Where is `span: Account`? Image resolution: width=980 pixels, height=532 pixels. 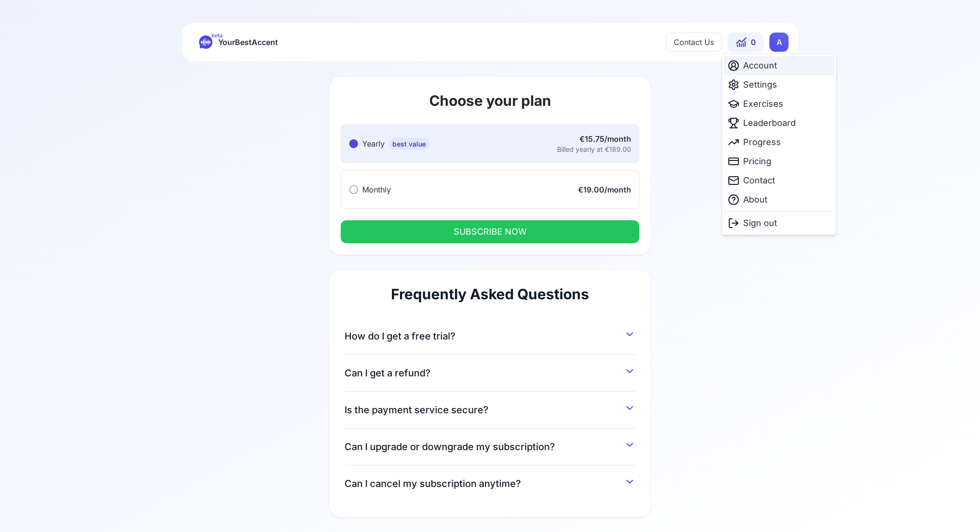
span: Account is located at coordinates (760, 66).